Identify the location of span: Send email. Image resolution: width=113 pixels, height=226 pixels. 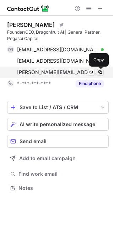
(33, 141).